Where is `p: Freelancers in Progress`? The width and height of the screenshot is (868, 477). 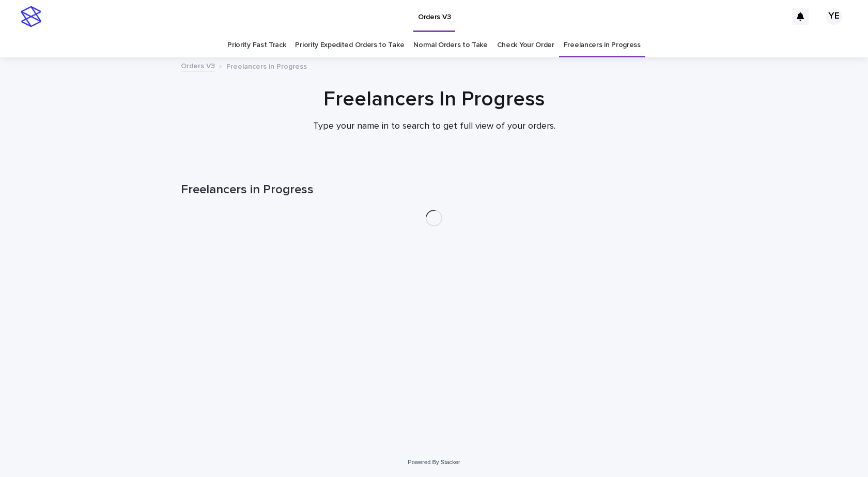 p: Freelancers in Progress is located at coordinates (267, 65).